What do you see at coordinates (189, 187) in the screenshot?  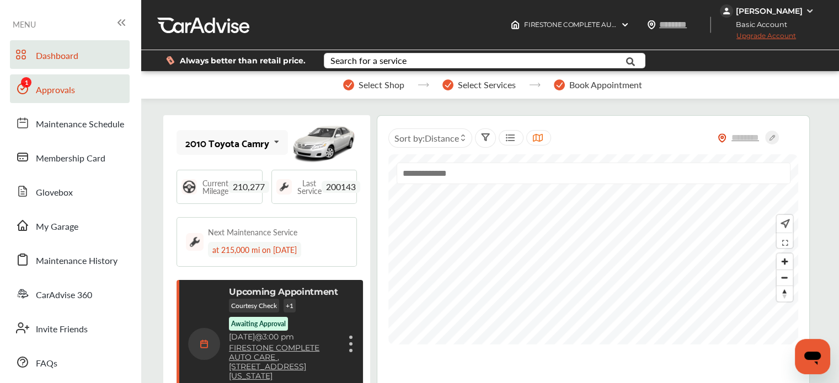 I see `img: steering_logo` at bounding box center [189, 187].